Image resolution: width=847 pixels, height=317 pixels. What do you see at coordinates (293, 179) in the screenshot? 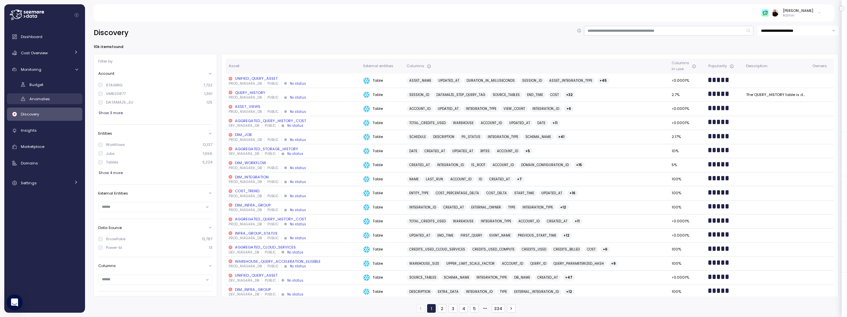
I see `a: DIM_INTEGRATIONPROD_NIAGARA_DBPUBLICNo status` at bounding box center [293, 179].